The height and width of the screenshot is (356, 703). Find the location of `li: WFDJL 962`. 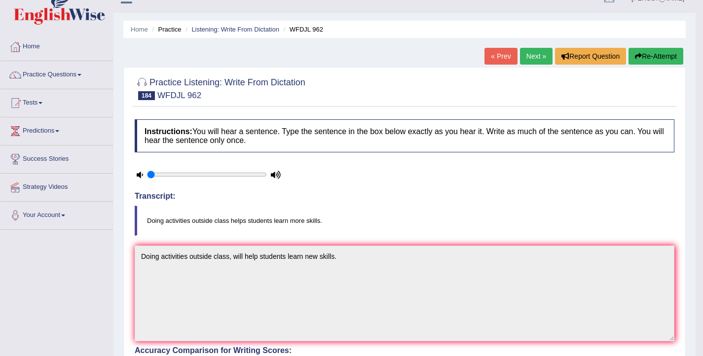

li: WFDJL 962 is located at coordinates (302, 29).